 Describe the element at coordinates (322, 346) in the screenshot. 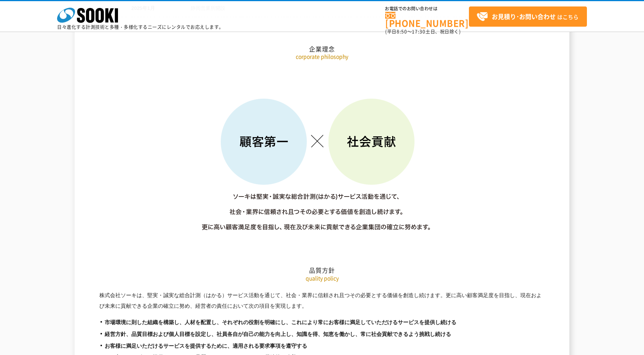

I see `li: お客様に満足いただけるサービスを提供するために、適用される要求事項を遵守する` at that location.